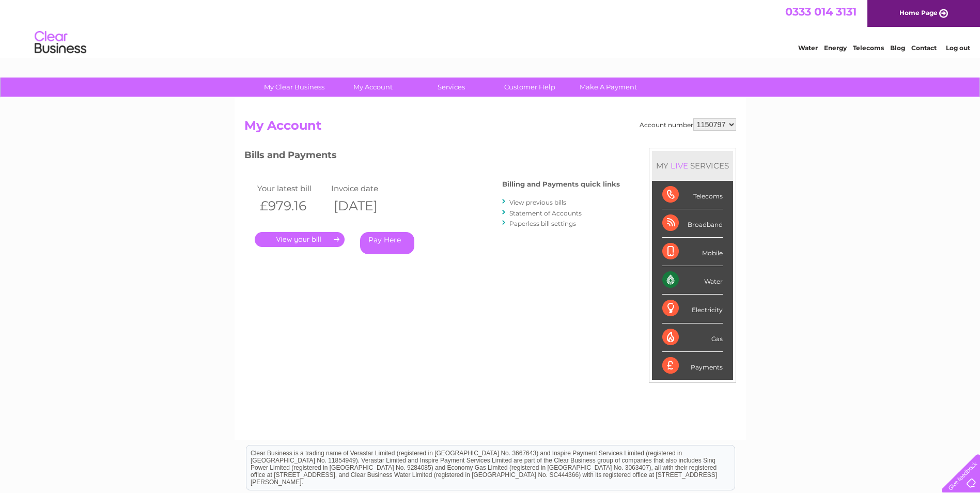 This screenshot has height=493, width=980. Describe the element at coordinates (835, 47) in the screenshot. I see `a: Energy` at that location.